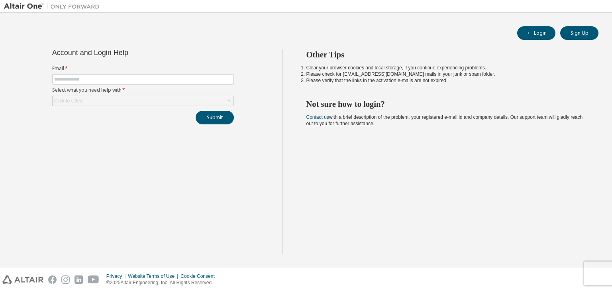 Image resolution: width=612 pixels, height=291 pixels. What do you see at coordinates (23, 279) in the screenshot?
I see `img: altair_logo.svg` at bounding box center [23, 279].